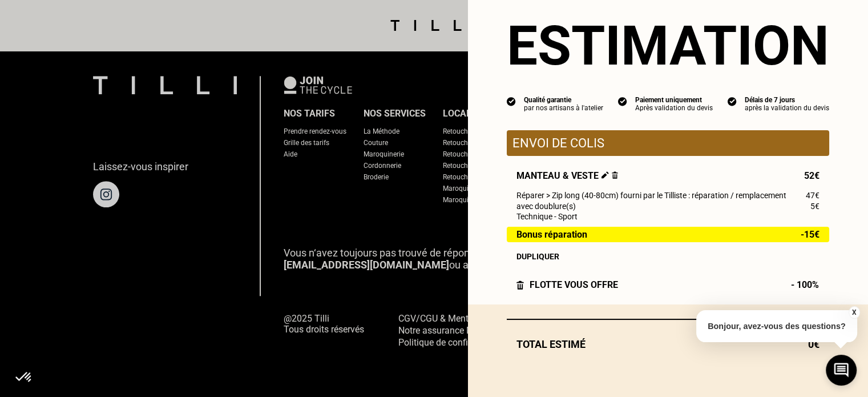 The height and width of the screenshot is (397, 868). What do you see at coordinates (674, 100) in the screenshot?
I see `div: Paiement uniquement` at bounding box center [674, 100].